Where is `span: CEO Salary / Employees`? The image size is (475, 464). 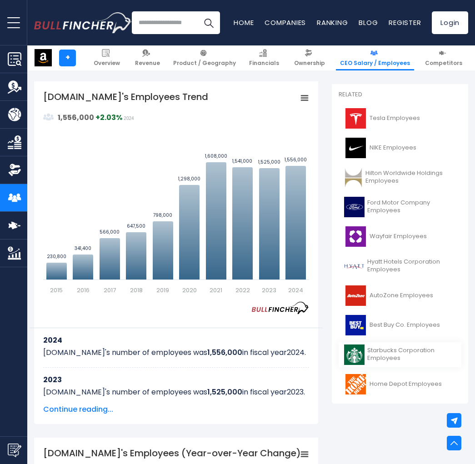 span: CEO Salary / Employees is located at coordinates (375, 63).